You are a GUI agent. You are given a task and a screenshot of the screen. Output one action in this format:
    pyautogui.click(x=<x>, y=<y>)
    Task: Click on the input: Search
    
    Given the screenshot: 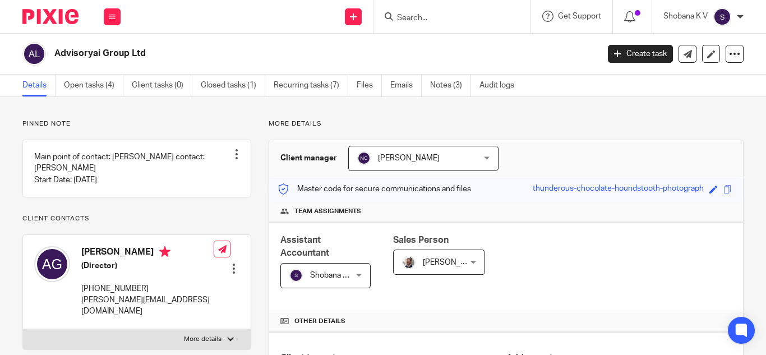 What is the action you would take?
    pyautogui.click(x=446, y=19)
    